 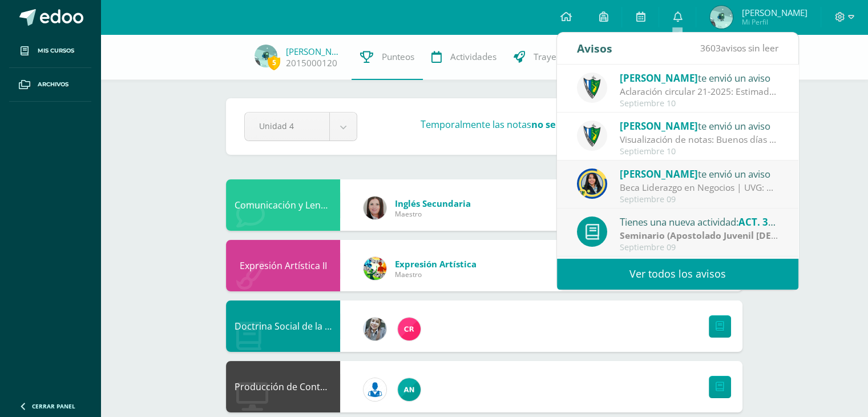 I want to click on img: 05ee8f3aa2e004bc19e84eb2325bd6d4.png, so click(x=409, y=389).